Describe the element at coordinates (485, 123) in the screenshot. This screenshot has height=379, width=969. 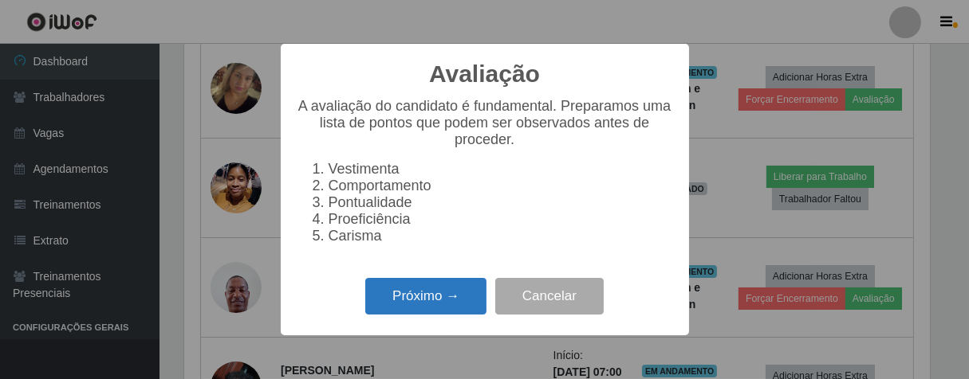
I see `p: A avaliação do candidato é fundamental. Preparamos uma lista de pontos que podem ser observados a...` at that location.